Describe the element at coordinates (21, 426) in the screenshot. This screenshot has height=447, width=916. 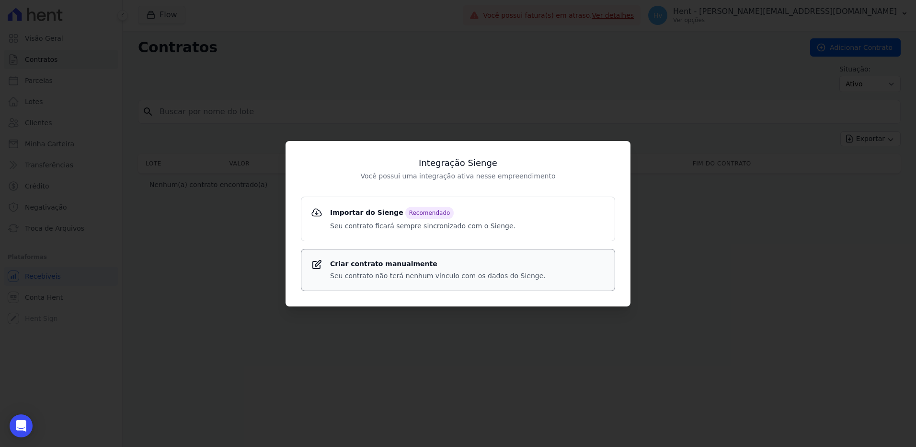
I see `div: Open Intercom Messenger` at that location.